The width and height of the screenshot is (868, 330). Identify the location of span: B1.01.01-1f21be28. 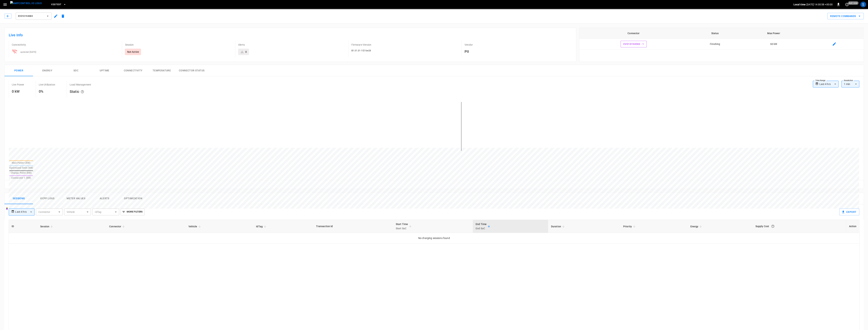
(361, 50).